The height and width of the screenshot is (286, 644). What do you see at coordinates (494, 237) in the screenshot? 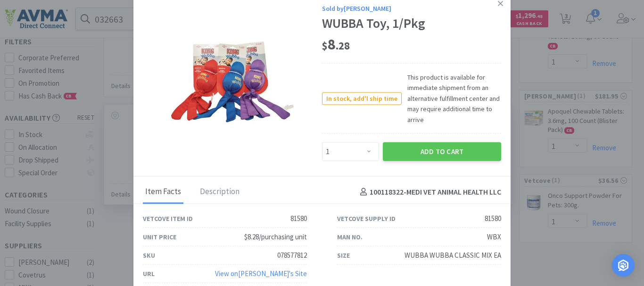
I see `div: WBX` at bounding box center [494, 237].